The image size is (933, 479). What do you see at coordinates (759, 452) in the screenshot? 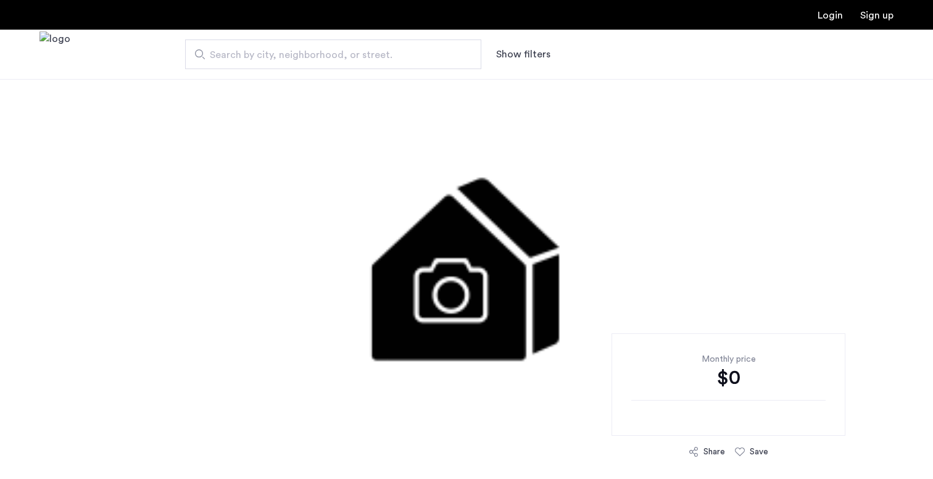
I see `div: Save` at bounding box center [759, 452].